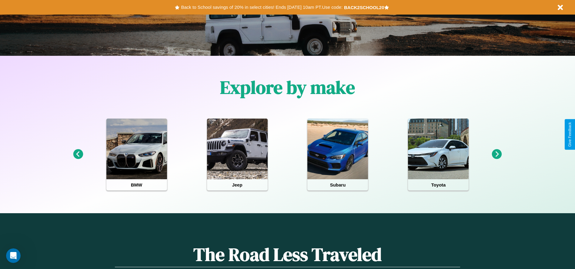  What do you see at coordinates (438, 185) in the screenshot?
I see `h4: Toyota` at bounding box center [438, 185].